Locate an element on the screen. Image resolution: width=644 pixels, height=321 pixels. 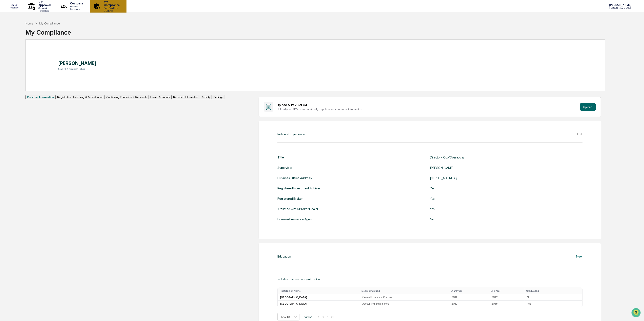
img: 1746055101610-c473b297-6a78-478c-a979-82029cc54cd1 is located at coordinates (8, 34).